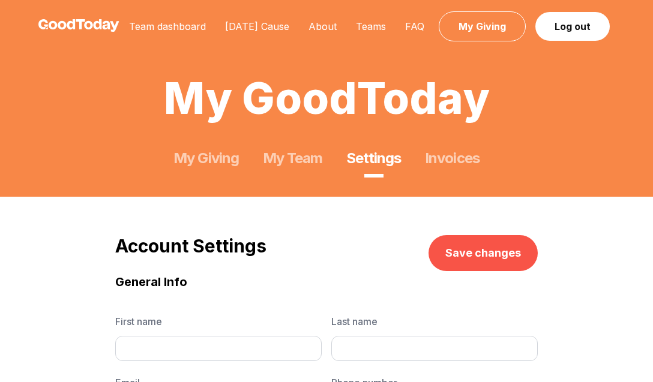 The height and width of the screenshot is (382, 653). Describe the element at coordinates (322, 26) in the screenshot. I see `a: About` at that location.